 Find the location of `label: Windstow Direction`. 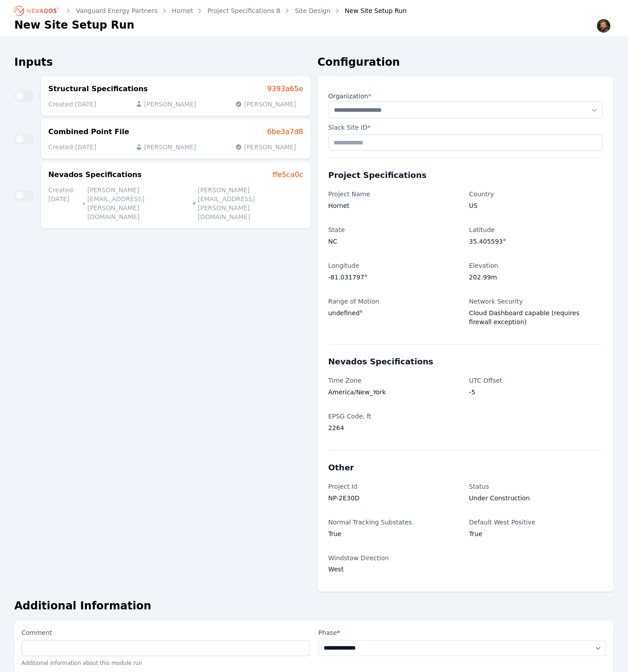

label: Windstow Direction is located at coordinates (395, 558).